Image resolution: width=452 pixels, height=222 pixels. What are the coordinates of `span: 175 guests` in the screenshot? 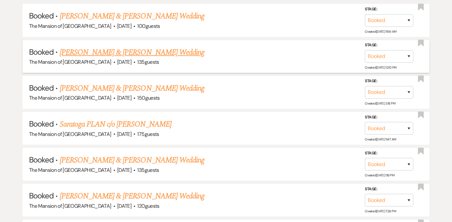 It's located at (148, 134).